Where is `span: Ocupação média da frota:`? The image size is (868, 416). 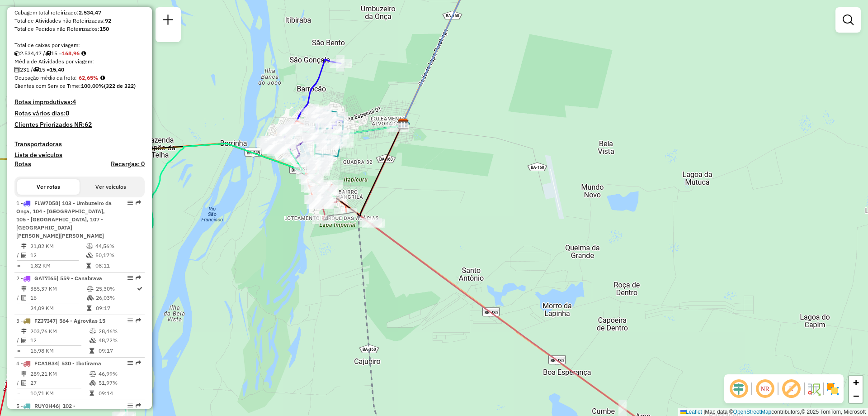
span: Ocupação média da frota: is located at coordinates (46, 78).